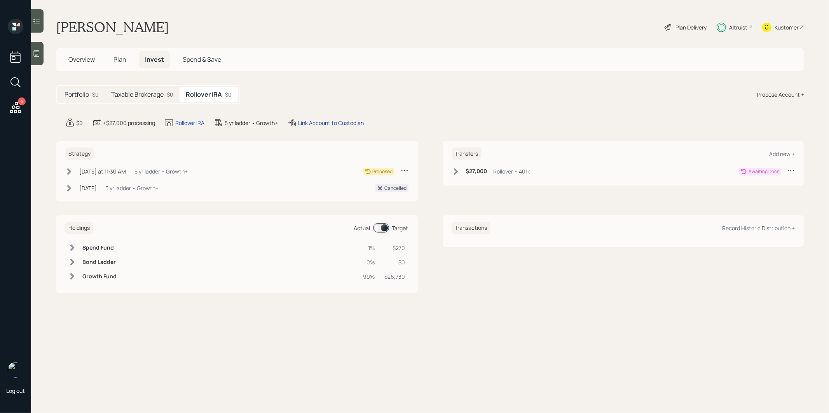 The image size is (829, 413). I want to click on div: Log out, so click(16, 391).